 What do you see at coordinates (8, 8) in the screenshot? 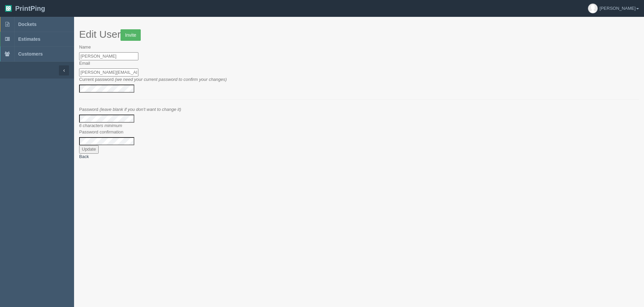
I see `img: logo-3e63b451c926e2ac314895c53de4908e5d424f24456219fb08d385ab2e579770.png` at bounding box center [8, 8].